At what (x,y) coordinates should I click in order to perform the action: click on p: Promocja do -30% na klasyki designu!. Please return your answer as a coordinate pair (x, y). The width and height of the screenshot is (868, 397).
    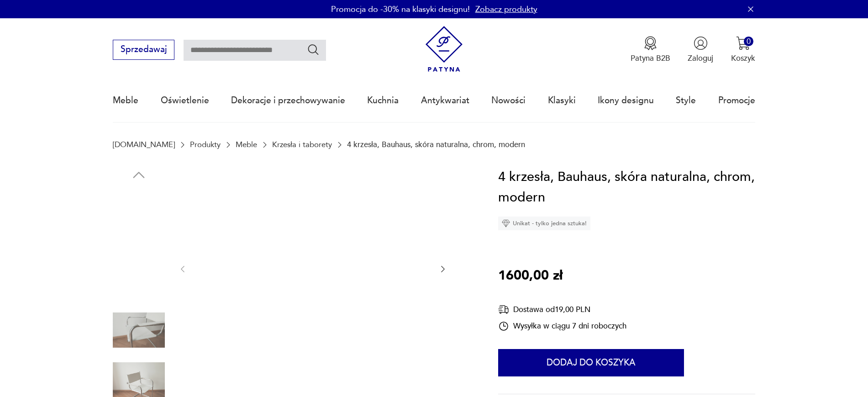
    Looking at the image, I should click on (401, 9).